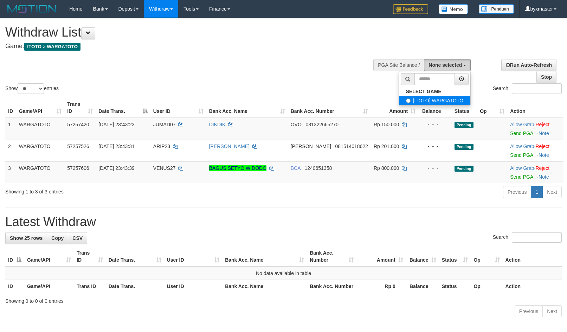  What do you see at coordinates (162, 146) in the screenshot?
I see `span: ARIP23` at bounding box center [162, 146].